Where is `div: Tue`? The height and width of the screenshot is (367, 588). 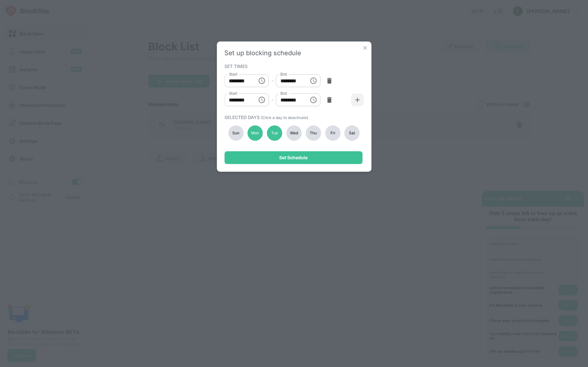
div: Tue is located at coordinates (275, 133).